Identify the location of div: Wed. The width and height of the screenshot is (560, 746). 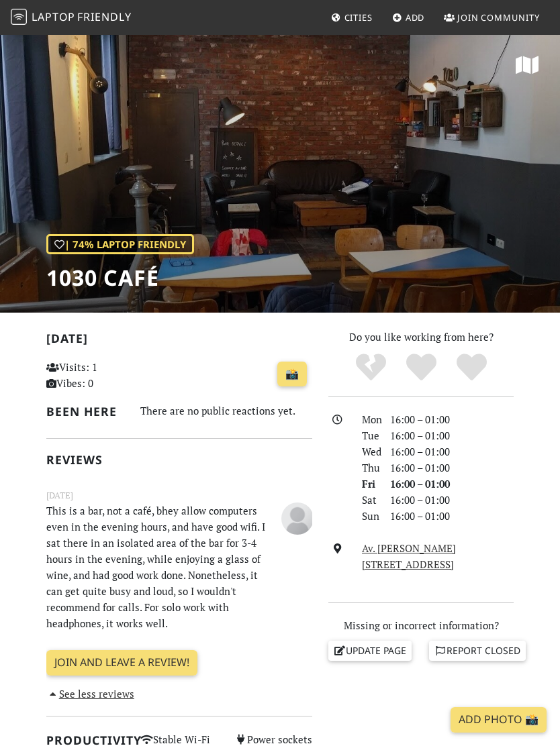
(367, 452).